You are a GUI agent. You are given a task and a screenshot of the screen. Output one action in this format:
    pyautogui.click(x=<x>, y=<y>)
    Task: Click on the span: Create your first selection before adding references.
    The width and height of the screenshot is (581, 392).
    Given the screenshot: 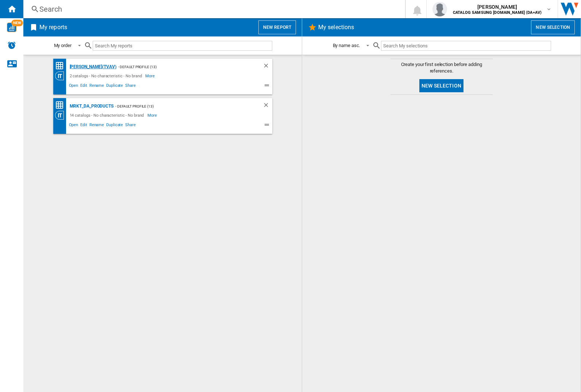 What is the action you would take?
    pyautogui.click(x=442, y=68)
    